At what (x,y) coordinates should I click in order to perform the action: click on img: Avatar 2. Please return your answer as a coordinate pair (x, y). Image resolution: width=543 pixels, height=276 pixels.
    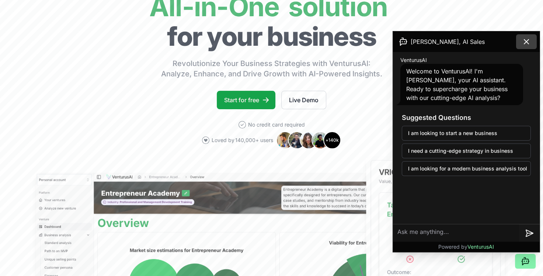
    Looking at the image, I should click on (297, 140).